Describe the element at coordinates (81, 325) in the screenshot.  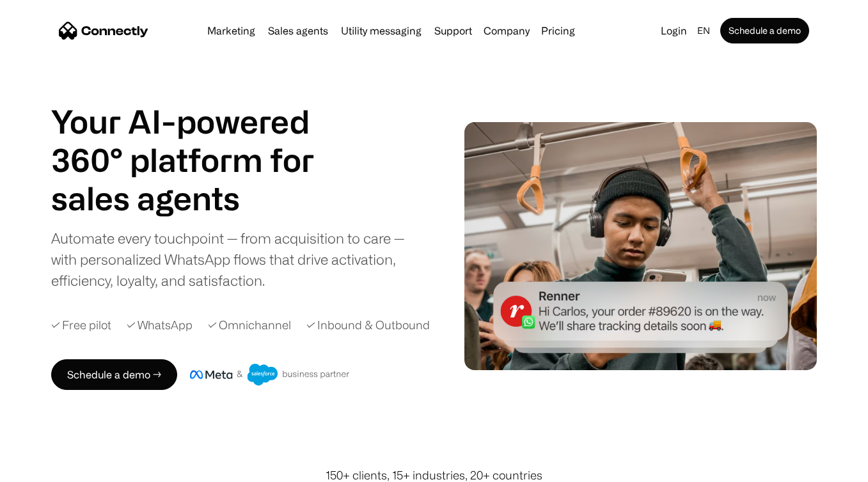
I see `div: ✓ Free pilot` at that location.